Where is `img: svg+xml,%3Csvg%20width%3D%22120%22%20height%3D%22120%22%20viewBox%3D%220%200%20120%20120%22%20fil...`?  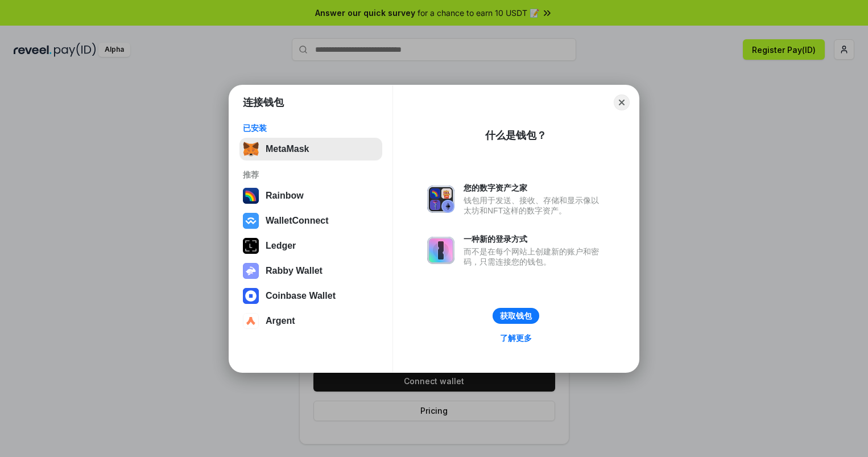
img: svg+xml,%3Csvg%20width%3D%22120%22%20height%3D%22120%22%20viewBox%3D%220%200%20120%20120%22%20fil... is located at coordinates (251, 196).